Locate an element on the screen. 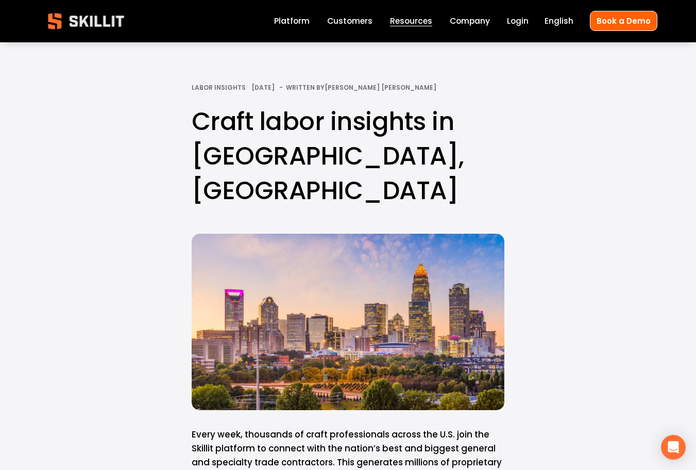 The width and height of the screenshot is (696, 470). span: English is located at coordinates (559, 21).